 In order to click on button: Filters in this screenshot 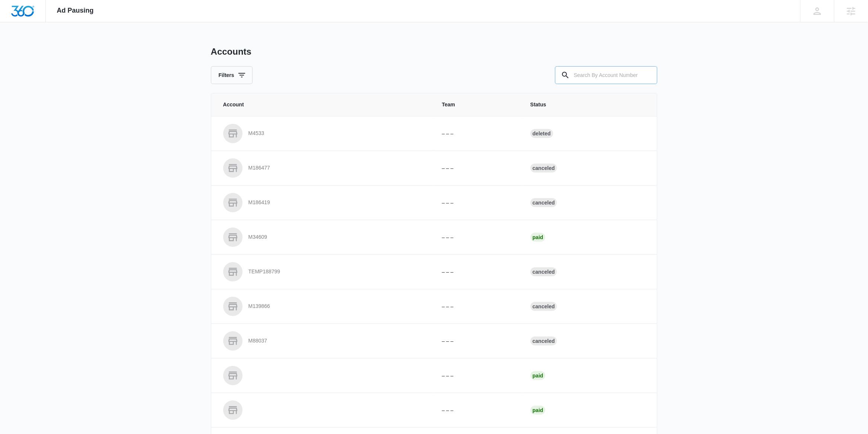, I will do `click(231, 75)`.